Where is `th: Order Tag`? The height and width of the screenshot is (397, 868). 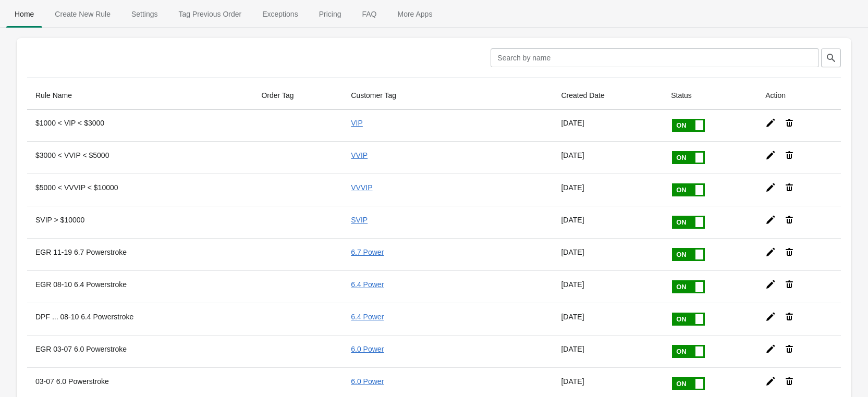 th: Order Tag is located at coordinates (298, 95).